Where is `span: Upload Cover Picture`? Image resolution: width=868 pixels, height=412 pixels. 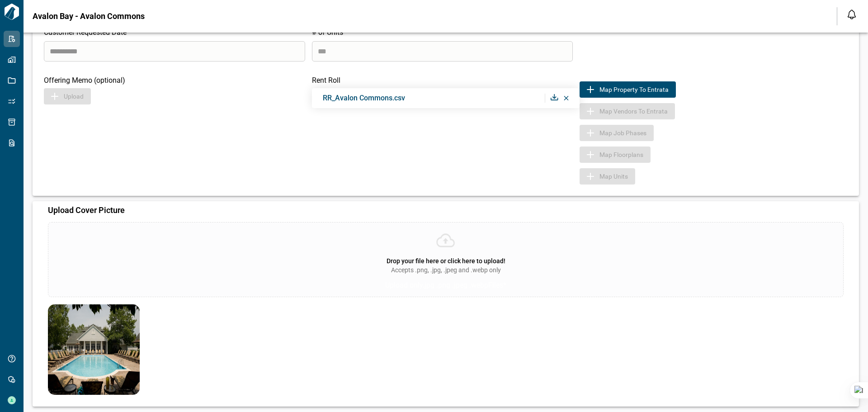 span: Upload Cover Picture is located at coordinates (86, 210).